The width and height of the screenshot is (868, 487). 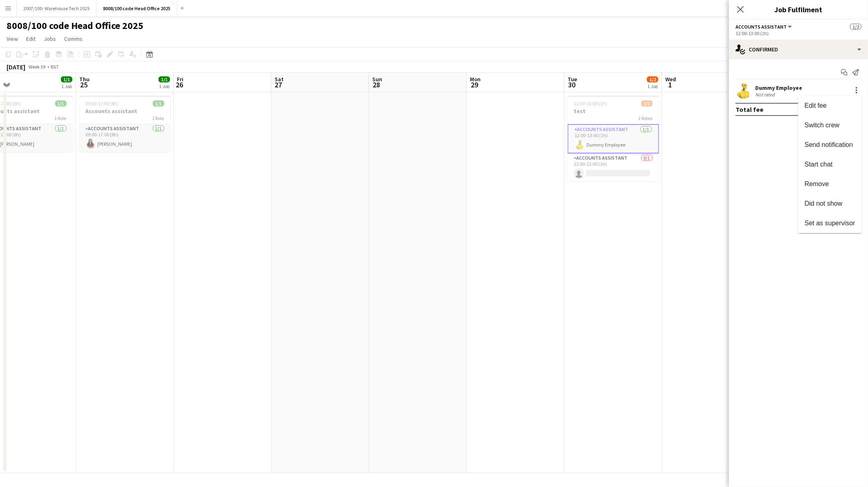 I want to click on span: Switch crew, so click(x=822, y=125).